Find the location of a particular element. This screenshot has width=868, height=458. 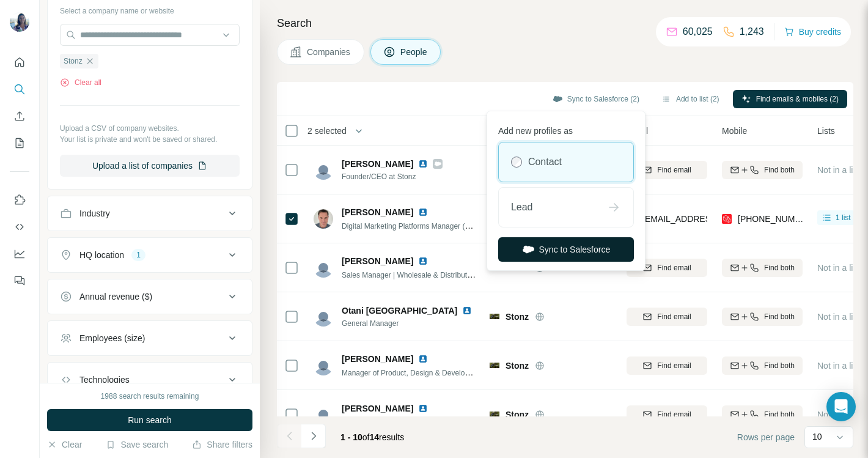

button: Use Surfe API is located at coordinates (20, 227).